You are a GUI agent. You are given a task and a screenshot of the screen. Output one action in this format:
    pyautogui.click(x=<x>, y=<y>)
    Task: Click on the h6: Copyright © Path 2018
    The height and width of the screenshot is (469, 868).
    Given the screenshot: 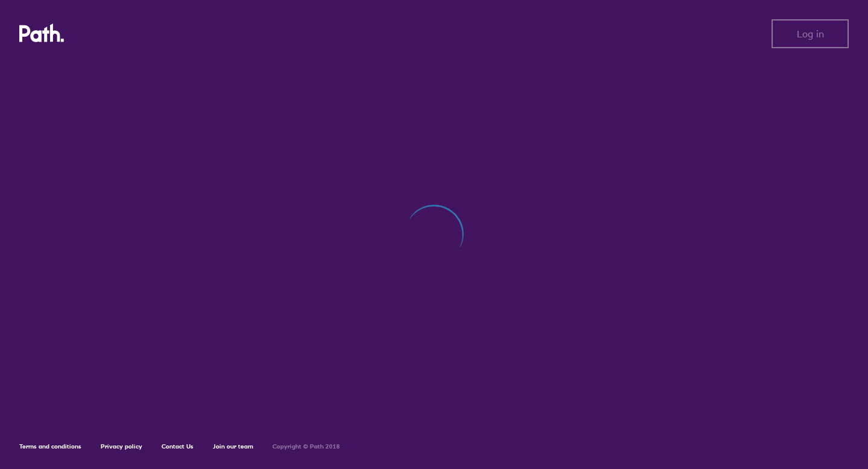 What is the action you would take?
    pyautogui.click(x=306, y=447)
    